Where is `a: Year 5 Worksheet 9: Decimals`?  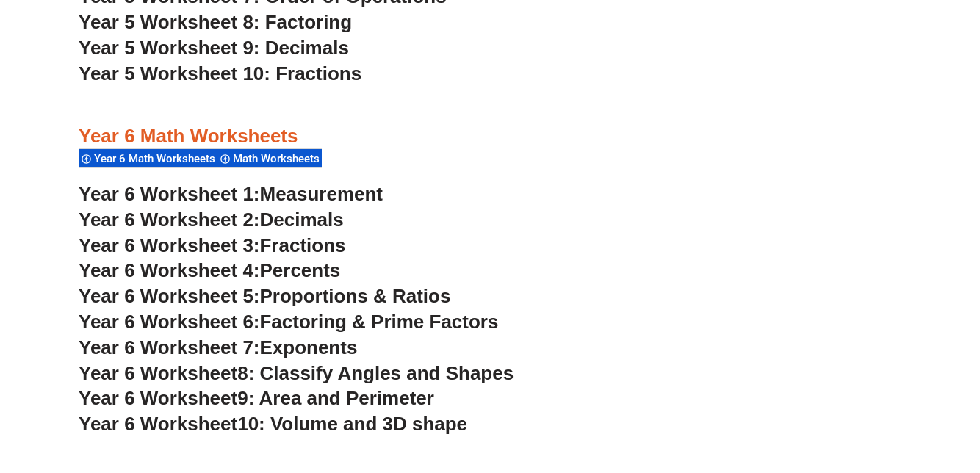 a: Year 5 Worksheet 9: Decimals is located at coordinates (214, 48).